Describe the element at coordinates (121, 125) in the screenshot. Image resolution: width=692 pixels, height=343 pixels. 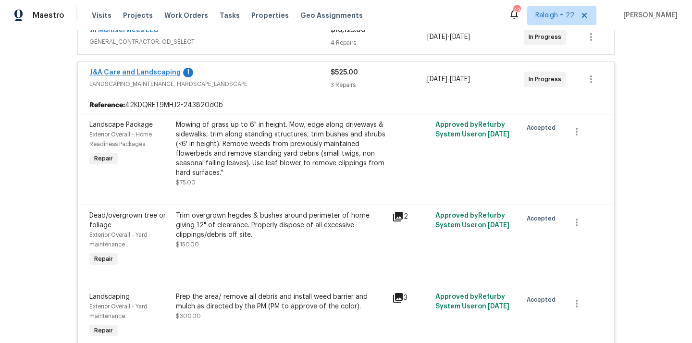
I see `span: Landscape Package` at that location.